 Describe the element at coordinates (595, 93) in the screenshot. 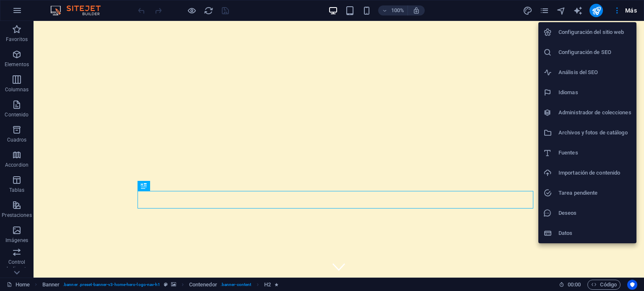

I see `h6: Idiomas` at that location.